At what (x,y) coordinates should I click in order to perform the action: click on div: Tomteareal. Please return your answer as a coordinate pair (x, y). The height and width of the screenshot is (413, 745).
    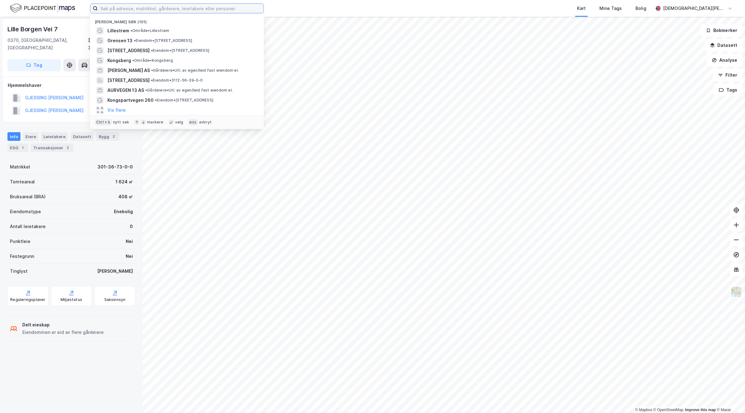
    Looking at the image, I should click on (22, 182).